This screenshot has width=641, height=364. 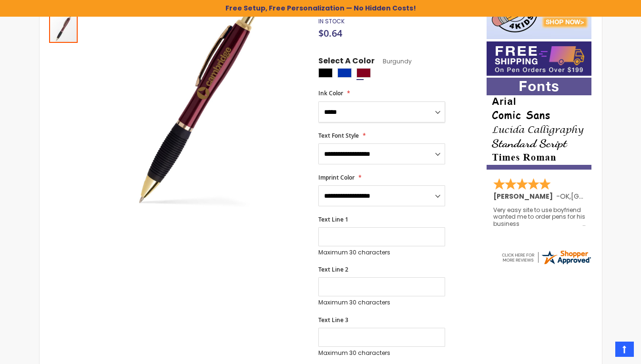 What do you see at coordinates (333, 320) in the screenshot?
I see `span: Text Line 3` at bounding box center [333, 320].